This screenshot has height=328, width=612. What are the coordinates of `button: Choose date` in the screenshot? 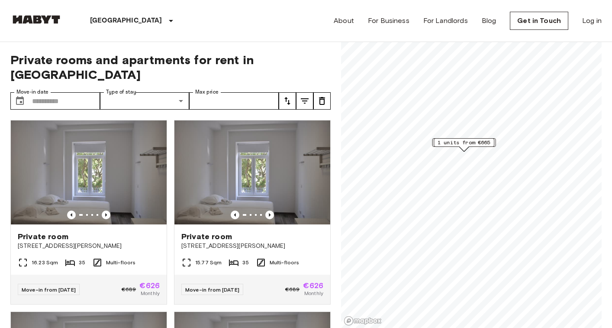 It's located at (20, 101).